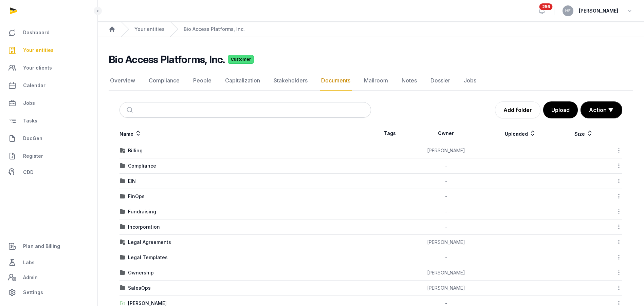  What do you see at coordinates (144, 227) in the screenshot?
I see `div: Incorporation` at bounding box center [144, 227].